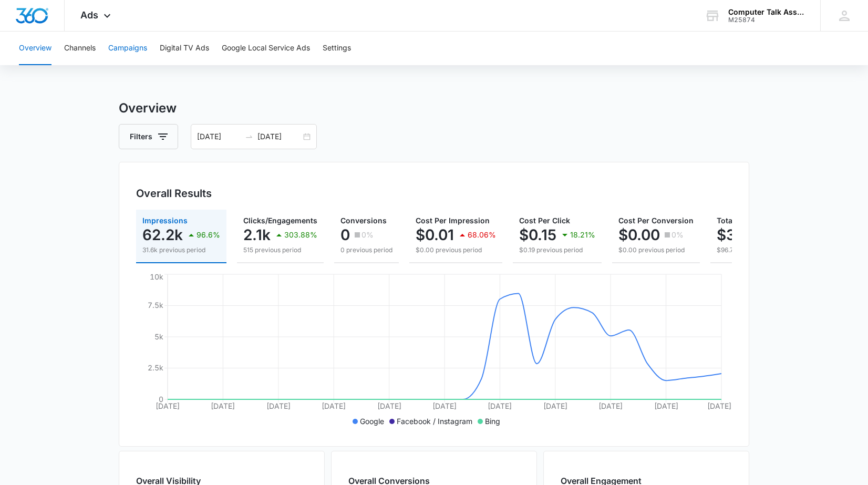  What do you see at coordinates (280, 220) in the screenshot?
I see `span: Clicks/Engagements` at bounding box center [280, 220].